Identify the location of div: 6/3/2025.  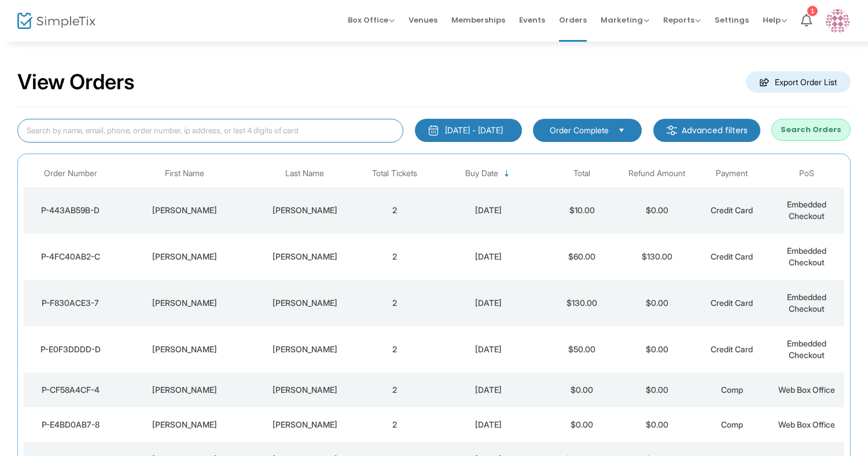
(488, 349).